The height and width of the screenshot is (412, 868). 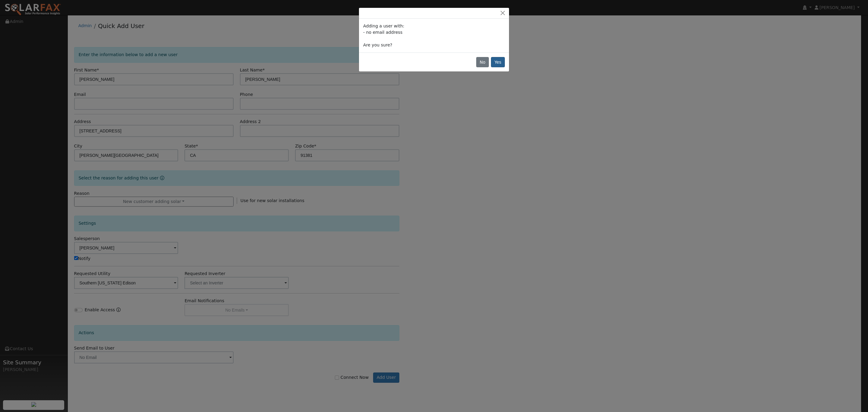 I want to click on span: Adding a user with:, so click(x=384, y=25).